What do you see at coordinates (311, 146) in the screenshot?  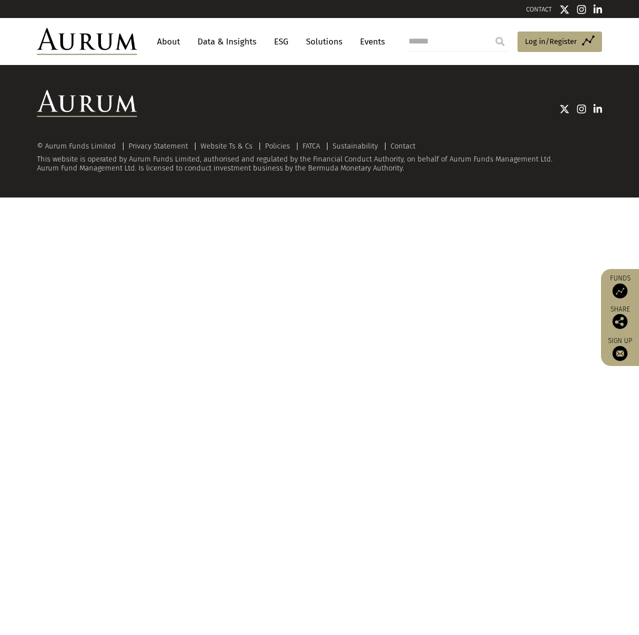 I see `a: FATCA` at bounding box center [311, 146].